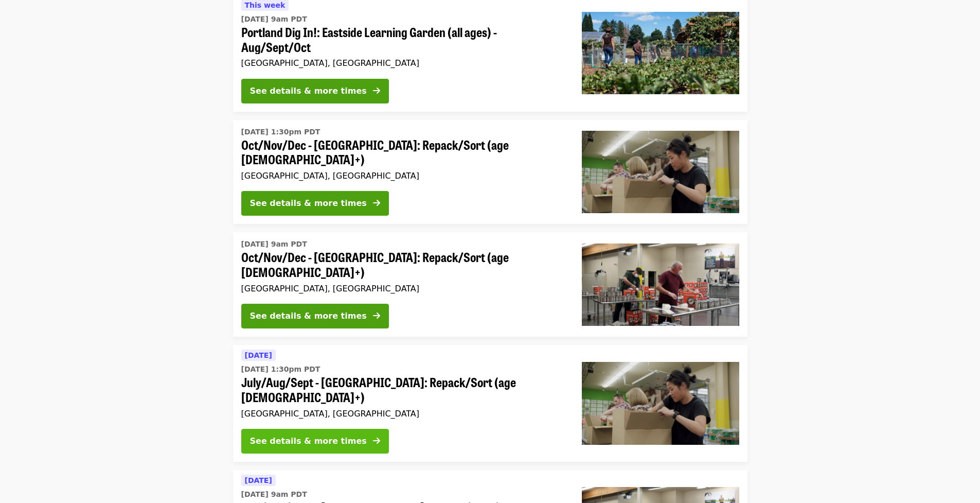  I want to click on span: Portland Dig In!: Eastside Learning Garden (all ages) - Aug/Sept/Oct, so click(403, 39).